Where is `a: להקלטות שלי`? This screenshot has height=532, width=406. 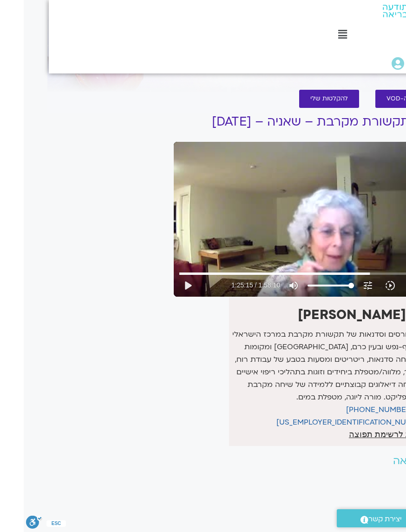 a: להקלטות שלי is located at coordinates (305, 99).